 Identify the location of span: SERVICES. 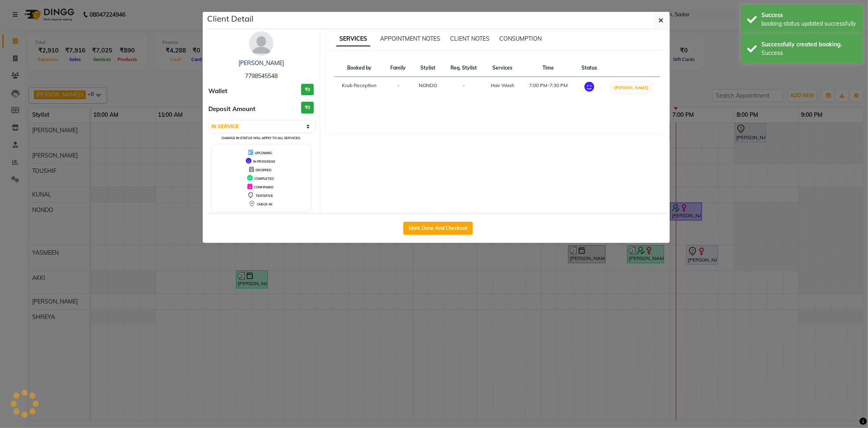
(354, 39).